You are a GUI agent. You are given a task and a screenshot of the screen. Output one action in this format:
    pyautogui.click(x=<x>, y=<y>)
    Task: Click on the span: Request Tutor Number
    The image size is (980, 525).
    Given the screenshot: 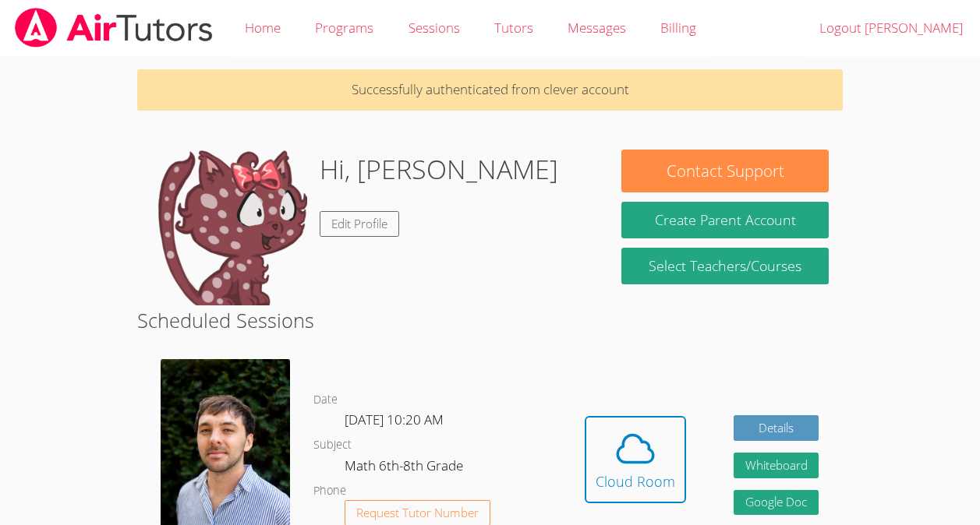 What is the action you would take?
    pyautogui.click(x=417, y=513)
    